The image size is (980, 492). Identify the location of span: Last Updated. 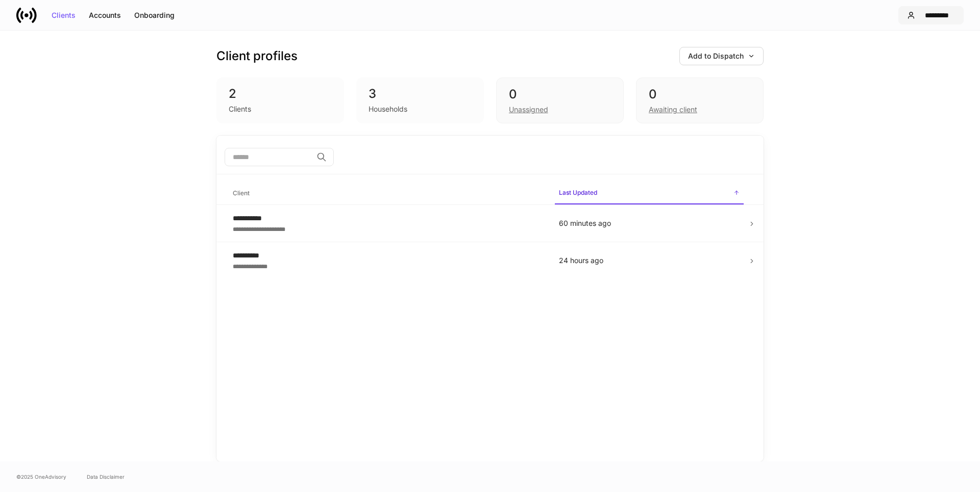
(649, 193).